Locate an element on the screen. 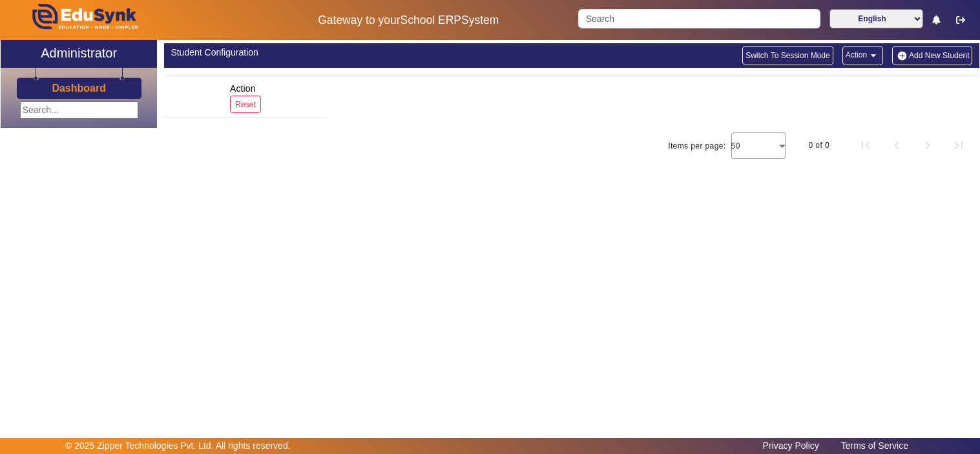 This screenshot has width=980, height=454. span: School ERP is located at coordinates (430, 20).